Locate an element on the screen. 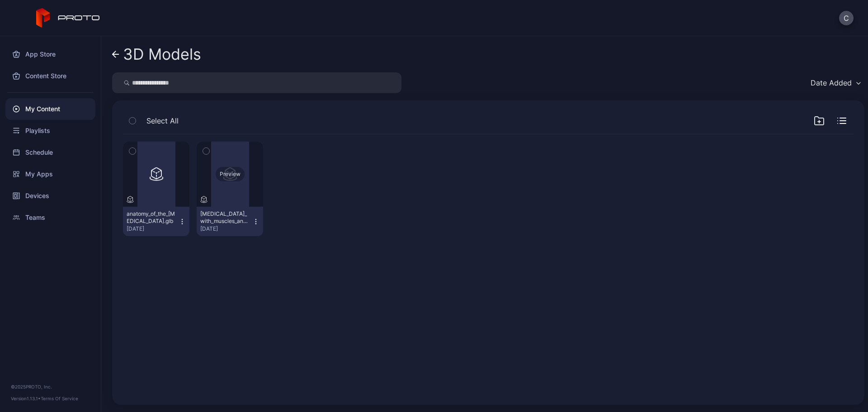  div: © 2025 PROTO, Inc. is located at coordinates (50, 387).